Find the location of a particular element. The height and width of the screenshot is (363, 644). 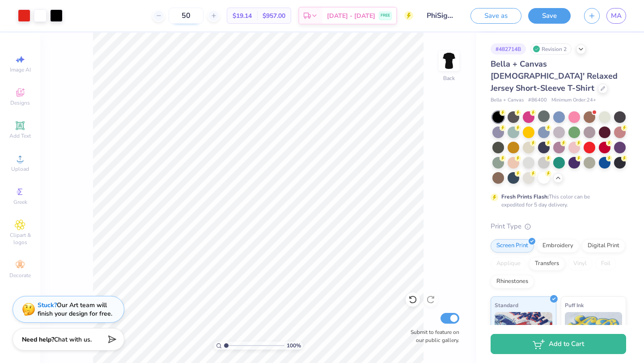

span: Puff Ink is located at coordinates (575, 305).